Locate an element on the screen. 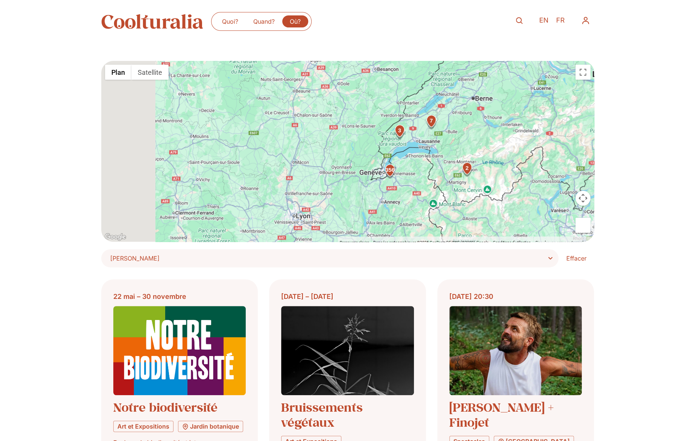 The height and width of the screenshot is (441, 695). span: FR is located at coordinates (560, 20).